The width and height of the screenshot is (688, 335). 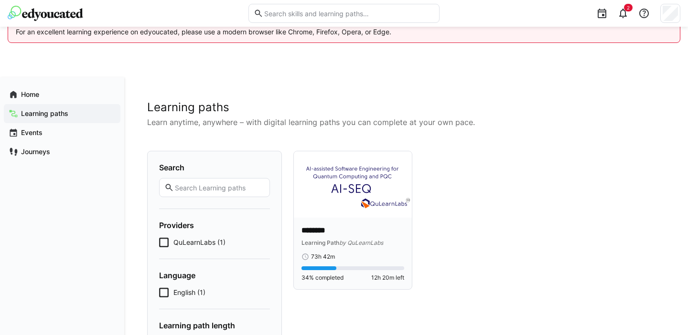 I want to click on span: QuLearnLabs (1), so click(x=199, y=243).